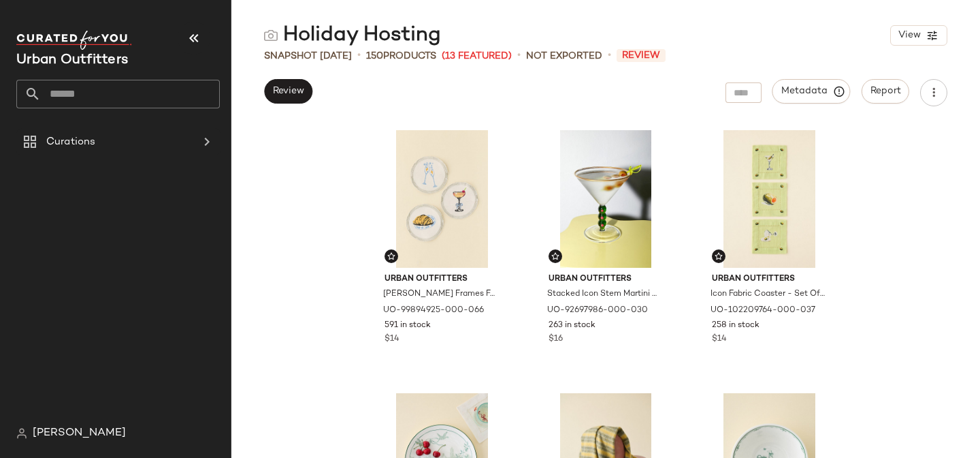 The width and height of the screenshot is (980, 458). Describe the element at coordinates (885, 91) in the screenshot. I see `span: Report` at that location.